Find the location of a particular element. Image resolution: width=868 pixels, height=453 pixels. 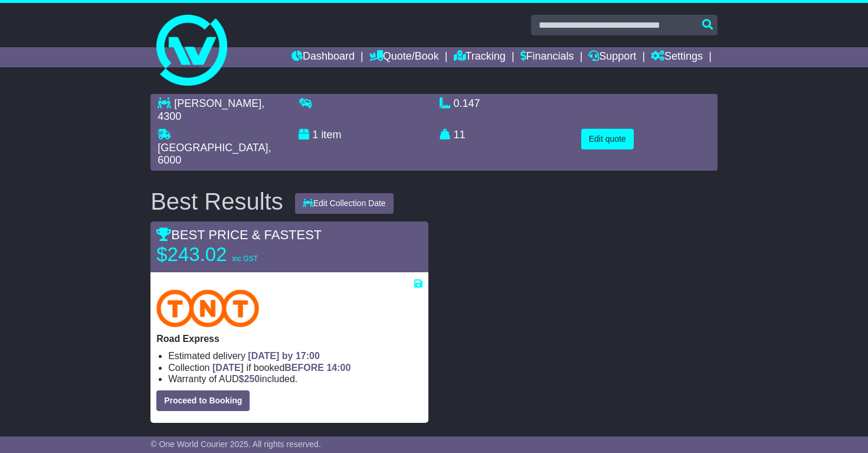

li: Warranty of AUD included. is located at coordinates (295, 379).